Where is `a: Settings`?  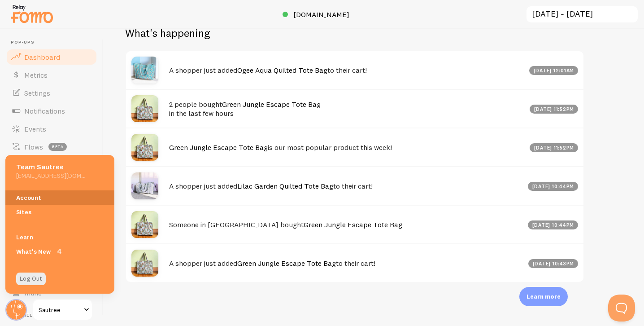 a: Settings is located at coordinates (52, 93).